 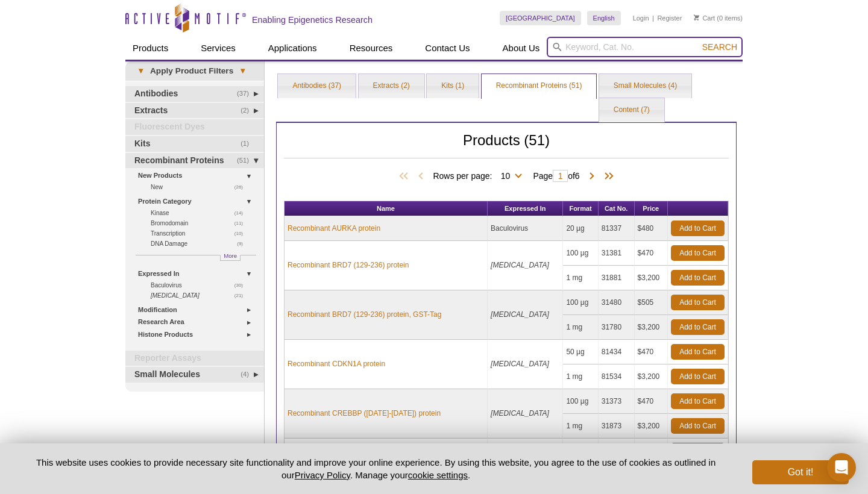 I want to click on span: (10), so click(x=242, y=233).